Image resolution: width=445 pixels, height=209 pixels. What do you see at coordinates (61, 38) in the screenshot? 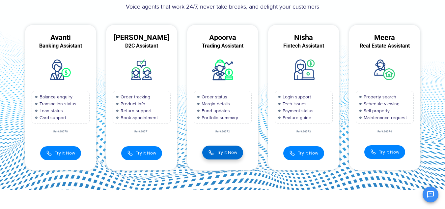
I see `div: Avanti` at bounding box center [61, 38].